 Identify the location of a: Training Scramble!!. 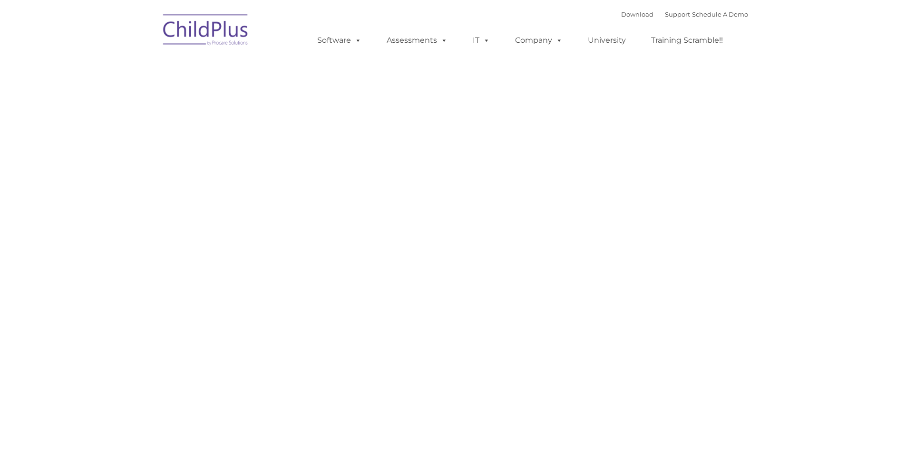
(687, 40).